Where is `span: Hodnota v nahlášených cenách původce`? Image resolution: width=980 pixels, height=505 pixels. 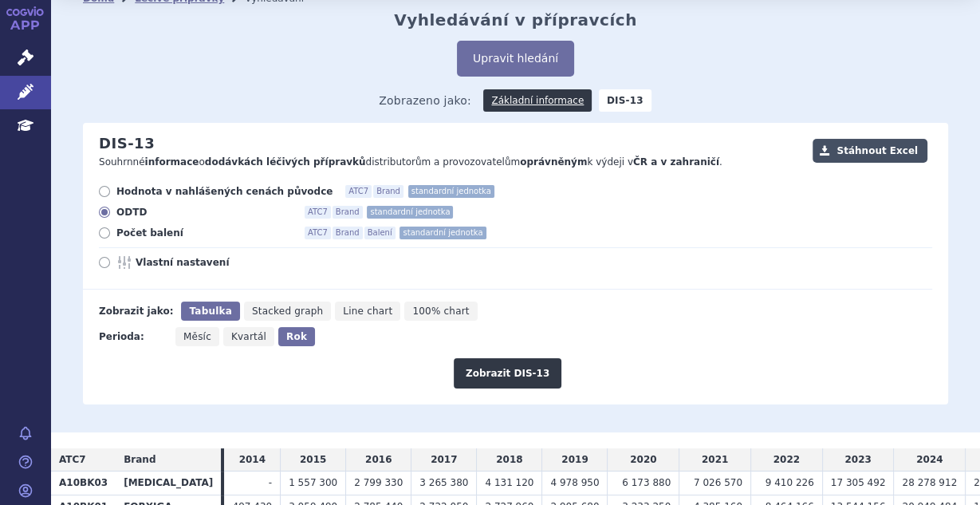 span: Hodnota v nahlášených cenách původce is located at coordinates (224, 192).